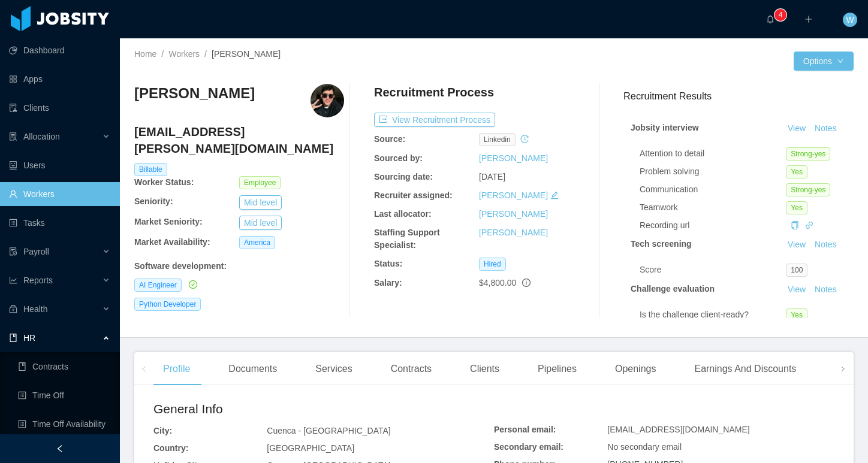 The image size is (868, 463). Describe the element at coordinates (713, 189) in the screenshot. I see `div: Communication` at that location.